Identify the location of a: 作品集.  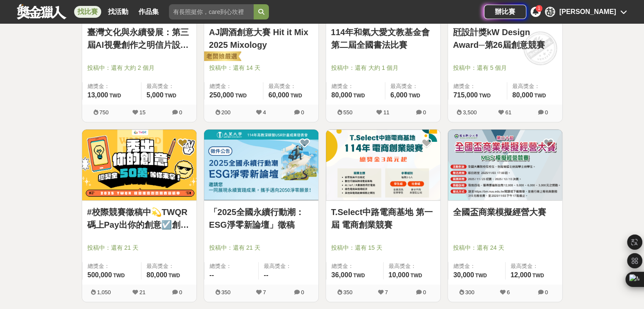
(149, 11).